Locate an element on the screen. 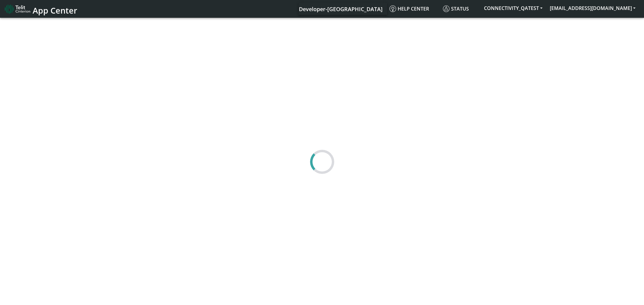 This screenshot has height=305, width=644. a: Your current platform instance is located at coordinates (340, 9).